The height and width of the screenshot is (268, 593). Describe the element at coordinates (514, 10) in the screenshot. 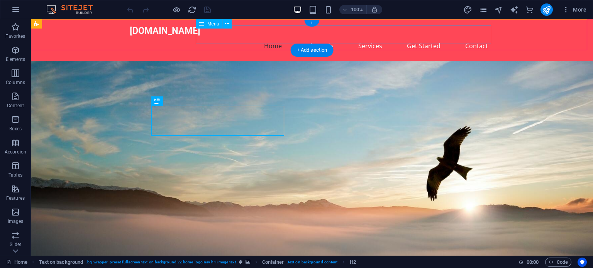

I see `button: text_generator` at that location.